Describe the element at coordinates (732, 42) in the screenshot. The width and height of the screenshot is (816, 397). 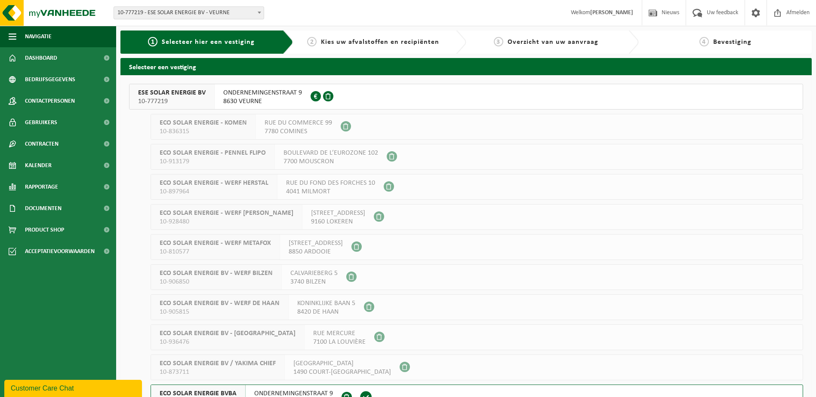
I see `span: Bevestiging` at that location.